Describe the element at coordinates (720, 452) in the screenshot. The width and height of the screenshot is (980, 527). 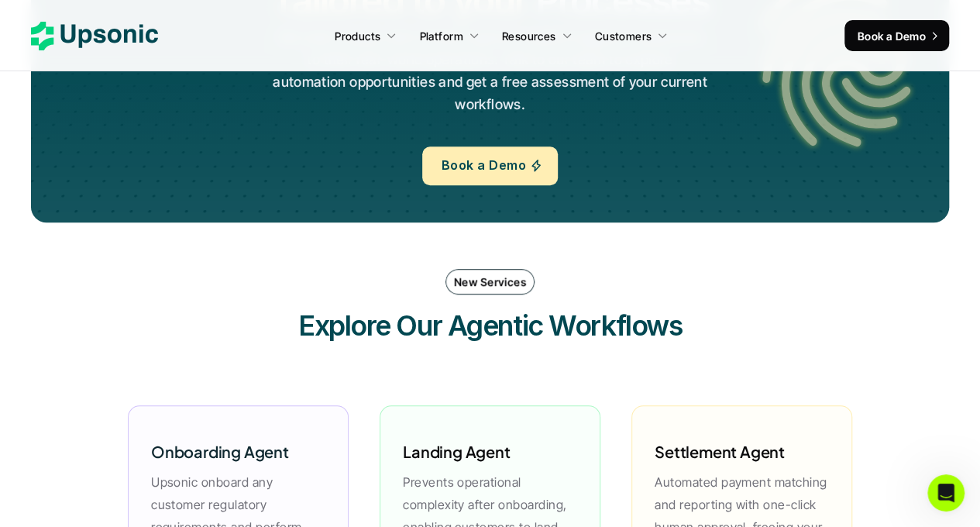
I see `h6: Settlement Agent` at that location.